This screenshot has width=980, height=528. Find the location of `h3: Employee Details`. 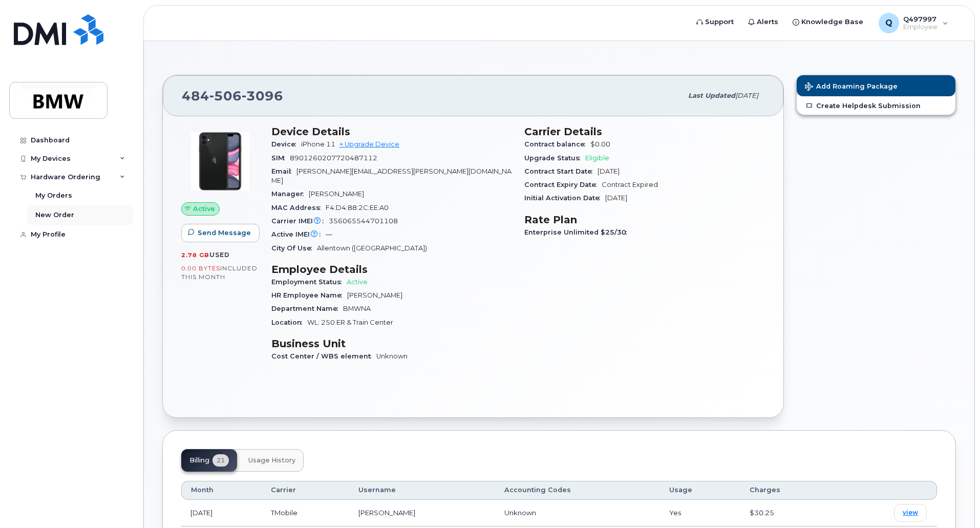

h3: Employee Details is located at coordinates (391, 270).